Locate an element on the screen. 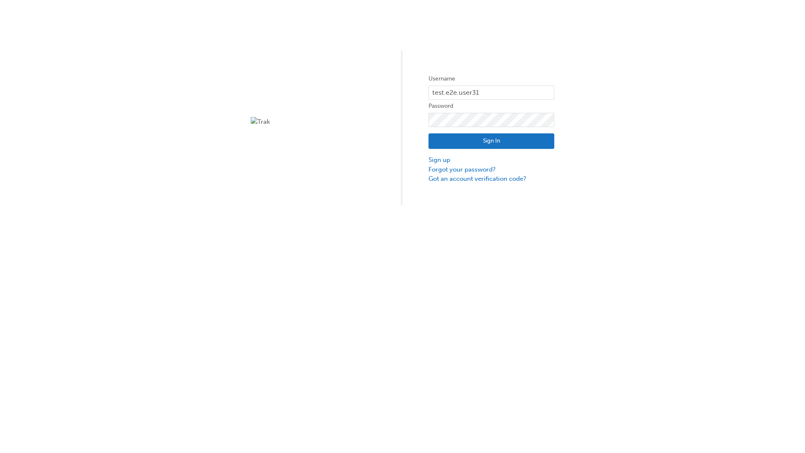 The image size is (805, 453). label: Username is located at coordinates (491, 79).